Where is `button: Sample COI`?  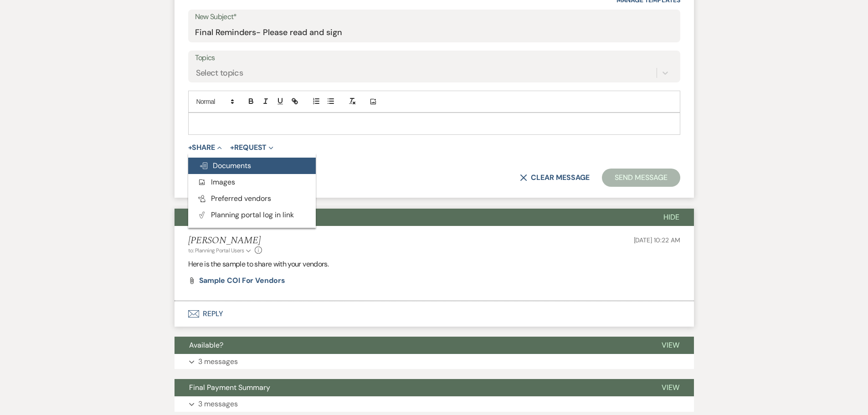 button: Sample COI is located at coordinates (412, 217).